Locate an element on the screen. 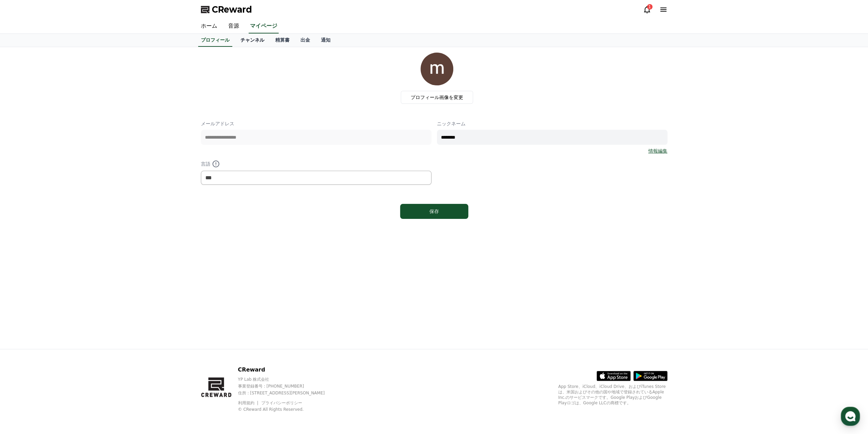 The width and height of the screenshot is (868, 434). span: Settings is located at coordinates (109, 230).